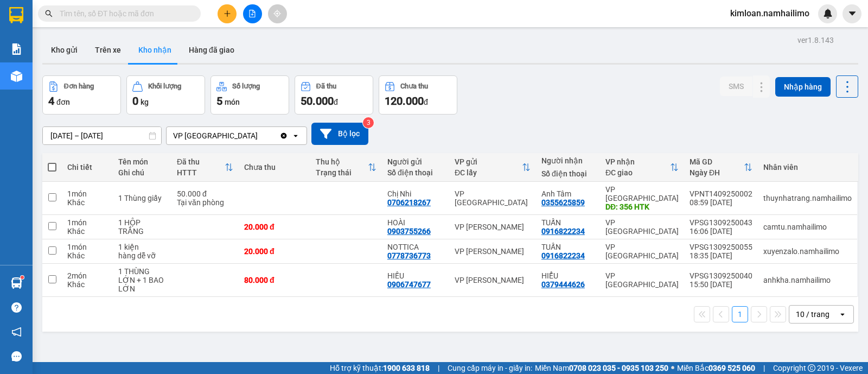 The image size is (868, 374). I want to click on div: Tại văn phòng, so click(205, 203).